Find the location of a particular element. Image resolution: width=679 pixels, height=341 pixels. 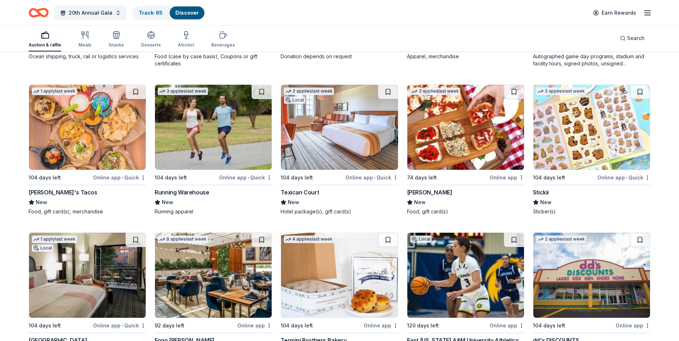

img: Image for Running Warehouse is located at coordinates (213, 127).